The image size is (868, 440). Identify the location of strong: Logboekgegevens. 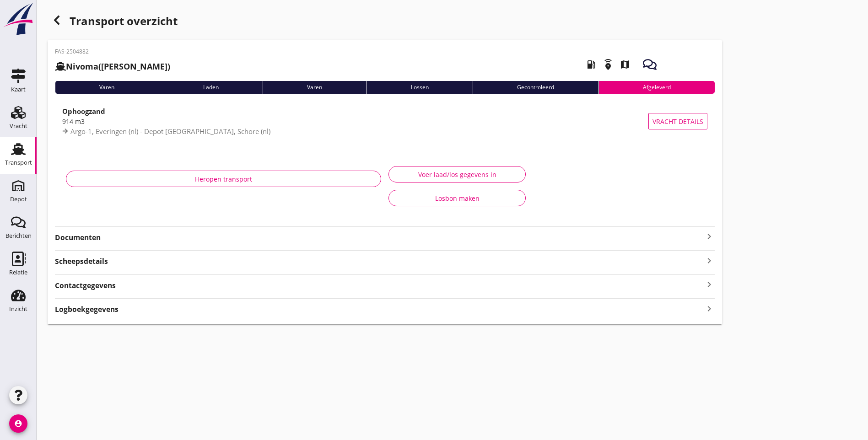
(86, 309).